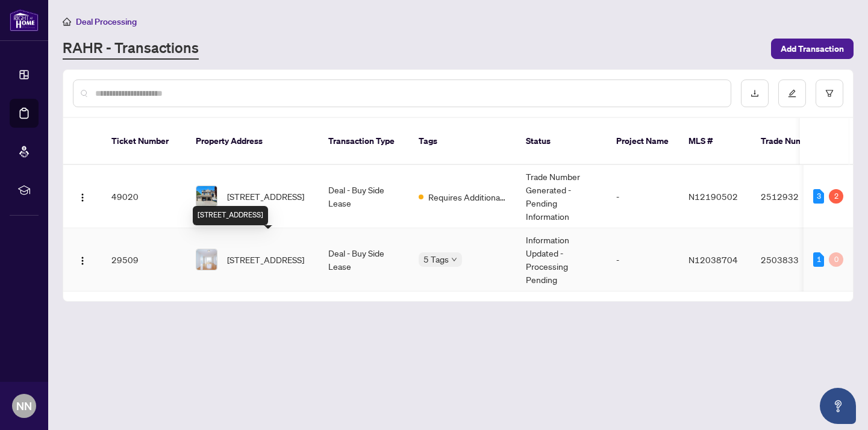  Describe the element at coordinates (144, 142) in the screenshot. I see `th: Ticket Number` at that location.